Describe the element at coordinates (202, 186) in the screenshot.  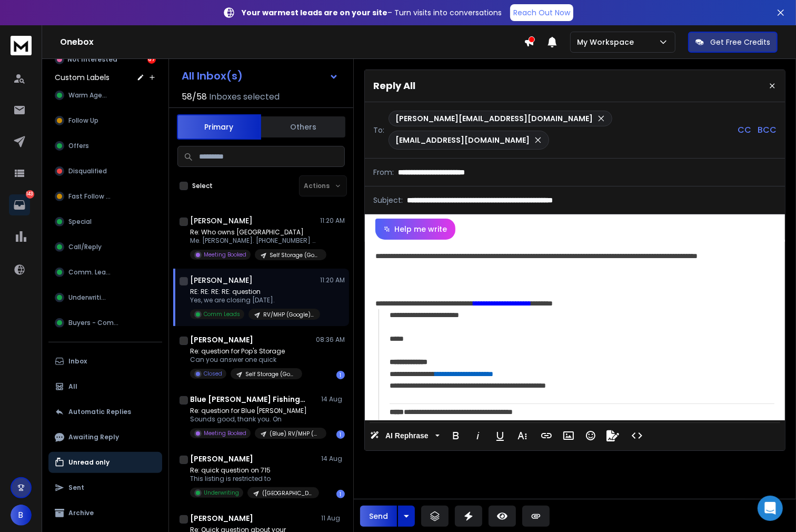
I see `label: Select` at that location.